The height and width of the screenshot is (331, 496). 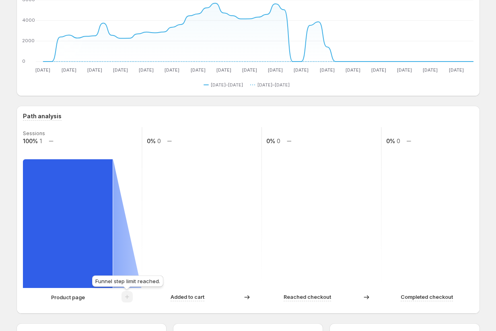 I want to click on p: Product page, so click(x=68, y=297).